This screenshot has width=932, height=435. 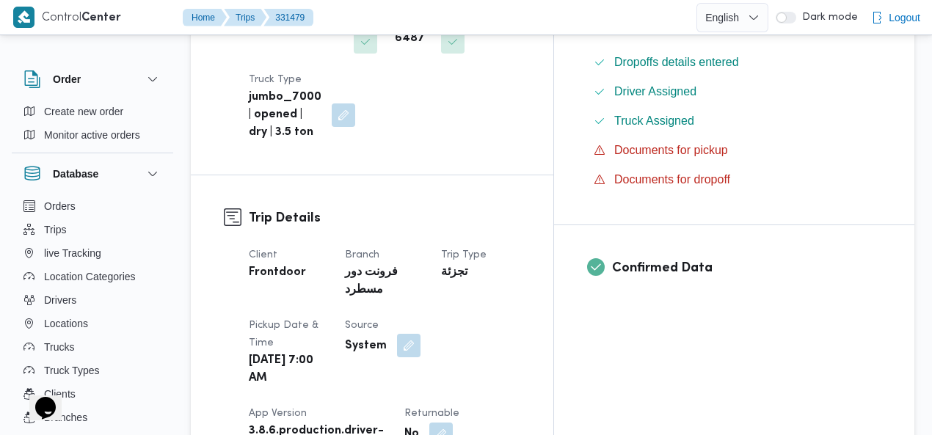 What do you see at coordinates (92, 135) in the screenshot?
I see `span: Monitor active orders` at bounding box center [92, 135].